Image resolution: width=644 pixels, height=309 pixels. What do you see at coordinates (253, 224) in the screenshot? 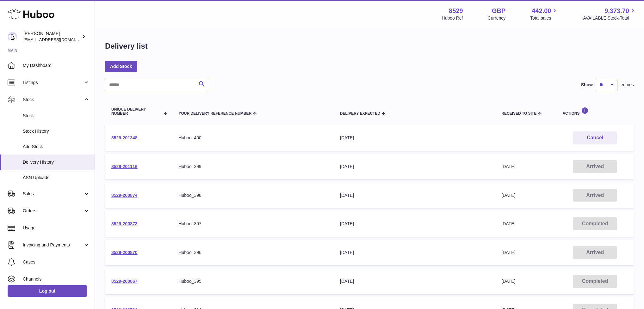
I see `div: Huboo_397` at bounding box center [253, 224].